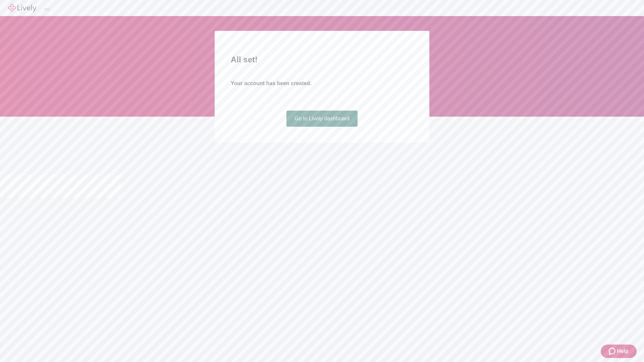 The width and height of the screenshot is (644, 362). I want to click on span: Help, so click(623, 351).